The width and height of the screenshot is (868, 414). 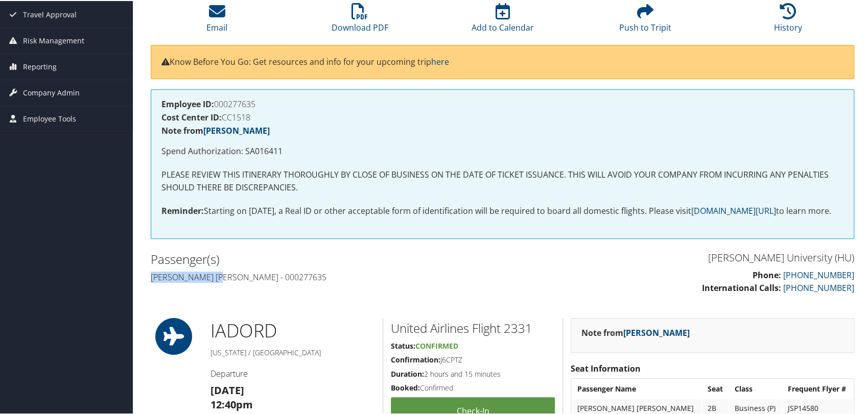 I want to click on a: Push to Tripit, so click(x=645, y=20).